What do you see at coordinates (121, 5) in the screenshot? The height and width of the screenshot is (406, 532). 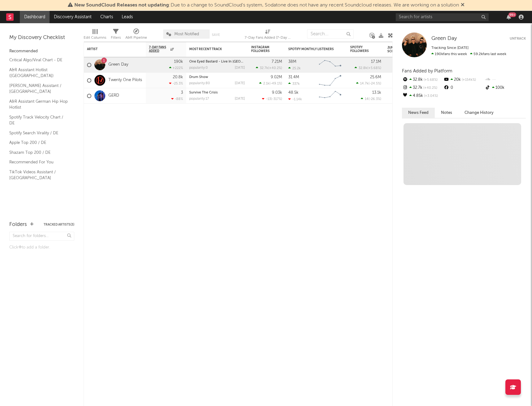 I see `span: New SoundCloud Releases not updating` at bounding box center [121, 5].